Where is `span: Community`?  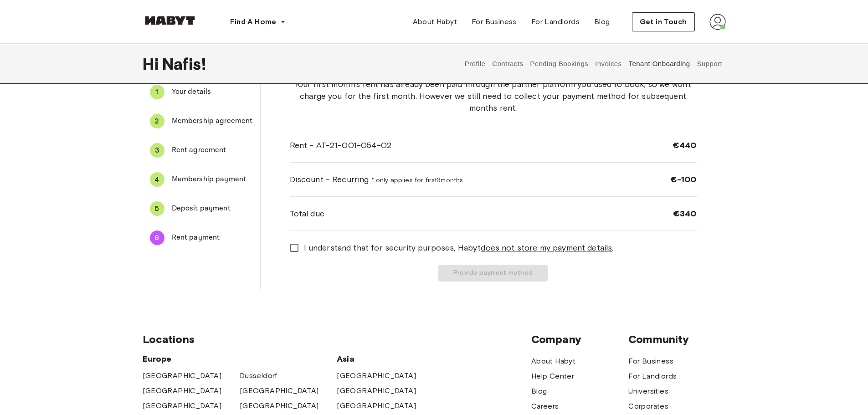 span: Community is located at coordinates (677, 340).